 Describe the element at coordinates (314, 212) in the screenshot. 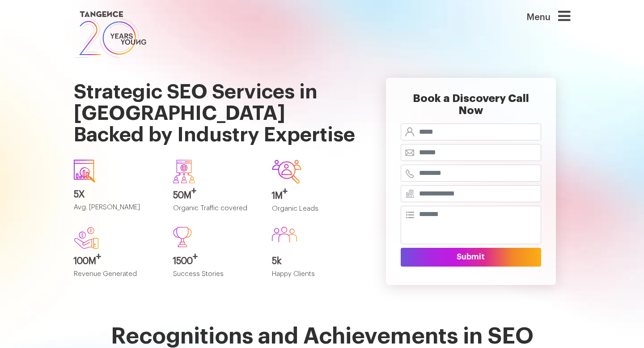

I see `p: Organic Leads` at that location.